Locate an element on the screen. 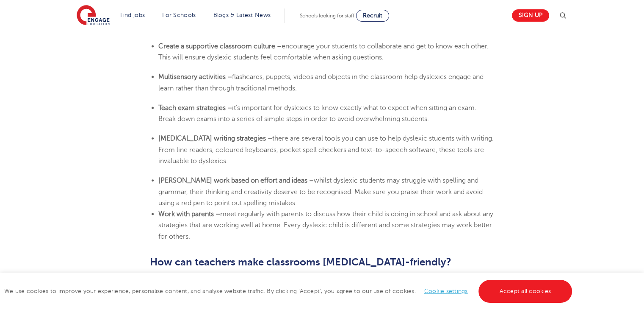  span: We use cookies to improve your experience, personalise content, and analyse website traffic. By c... is located at coordinates (290, 290).